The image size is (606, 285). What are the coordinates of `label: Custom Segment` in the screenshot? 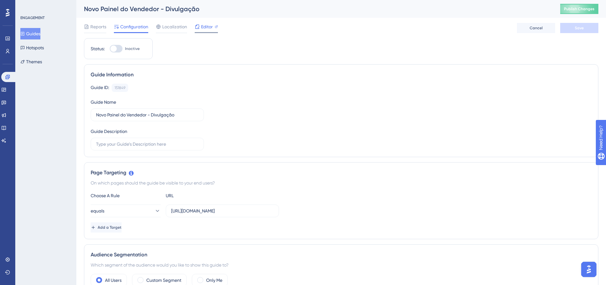 It's located at (164, 280).